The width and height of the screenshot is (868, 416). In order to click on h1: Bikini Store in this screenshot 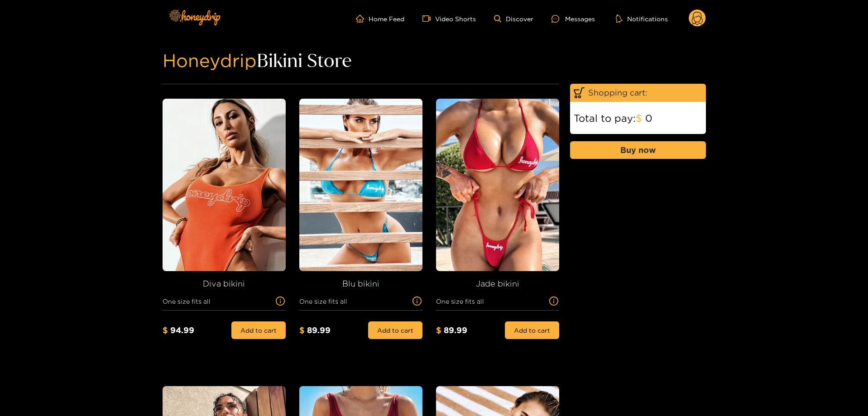, I will do `click(434, 60)`.